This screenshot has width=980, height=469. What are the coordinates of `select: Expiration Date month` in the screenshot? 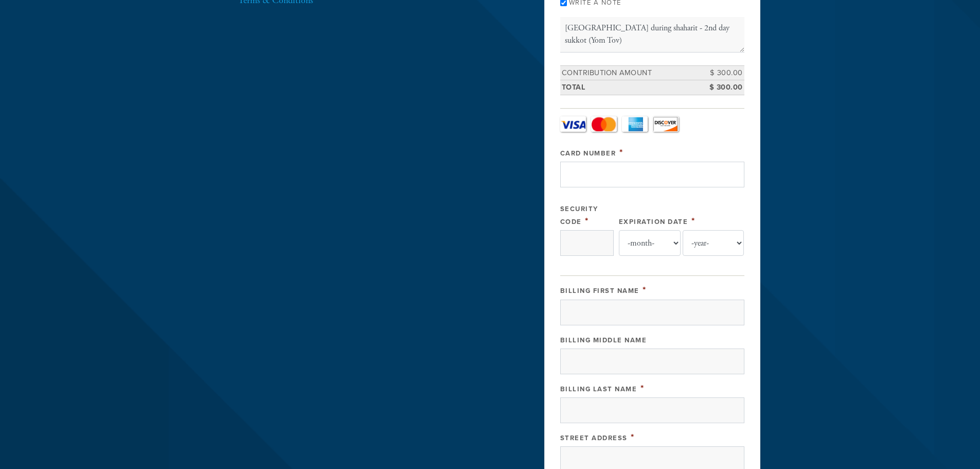 It's located at (650, 243).